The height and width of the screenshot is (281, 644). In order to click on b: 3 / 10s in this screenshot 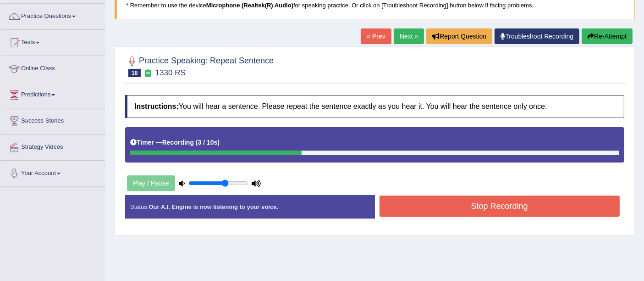, I will do `click(208, 142)`.